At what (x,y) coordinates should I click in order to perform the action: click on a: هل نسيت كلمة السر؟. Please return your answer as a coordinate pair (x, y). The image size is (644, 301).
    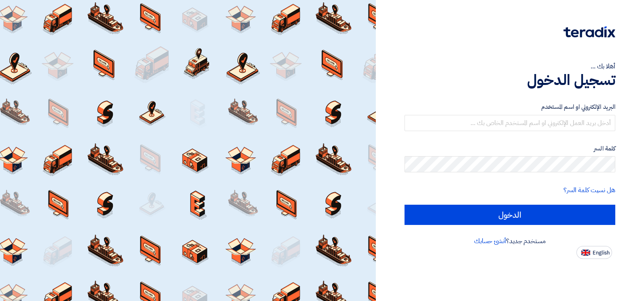
    Looking at the image, I should click on (590, 190).